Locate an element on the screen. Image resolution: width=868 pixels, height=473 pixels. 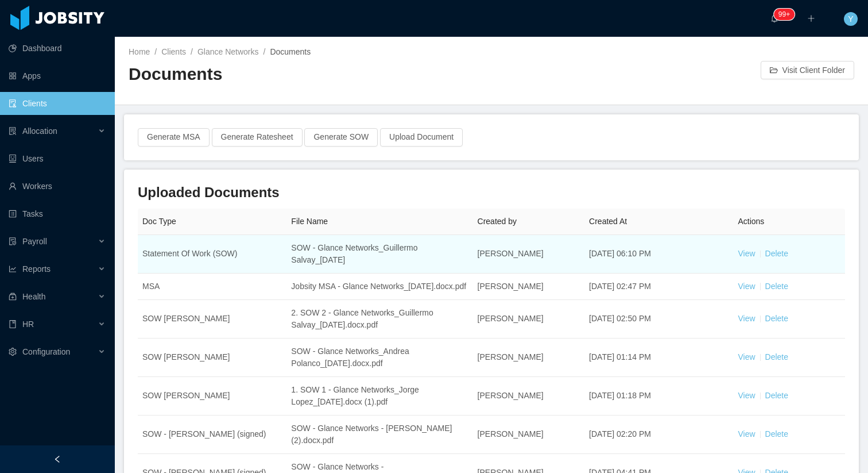
span: Actions is located at coordinates (751, 221).